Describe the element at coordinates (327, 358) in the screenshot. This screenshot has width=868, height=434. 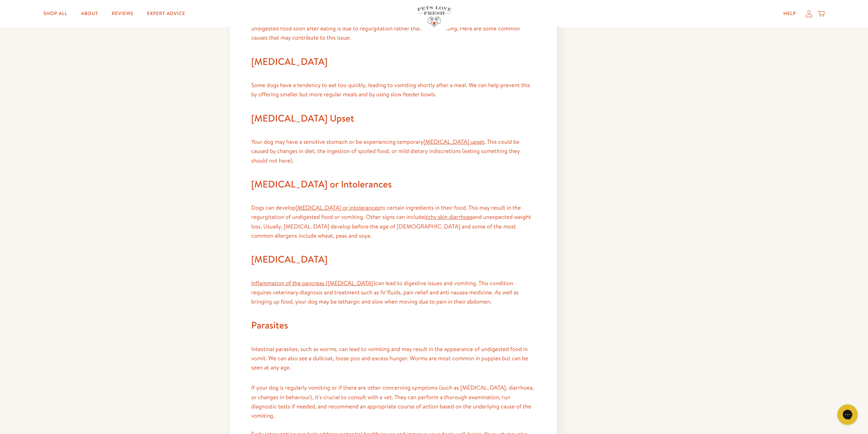
I see `a: coat` at that location.